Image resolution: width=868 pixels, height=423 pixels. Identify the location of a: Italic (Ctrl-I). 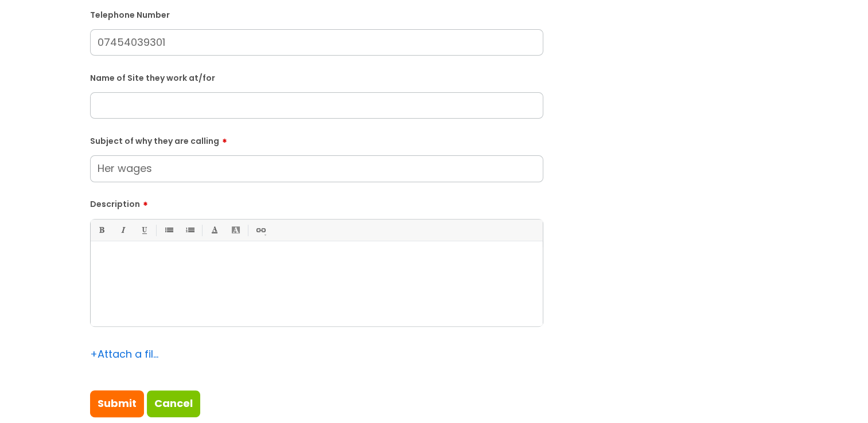
(122, 230).